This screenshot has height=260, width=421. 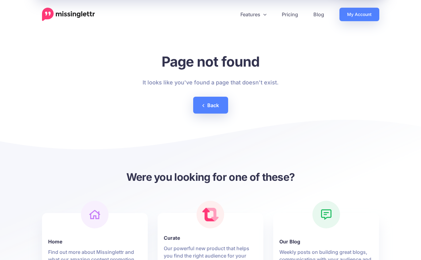 I want to click on b: Our Blog, so click(x=326, y=241).